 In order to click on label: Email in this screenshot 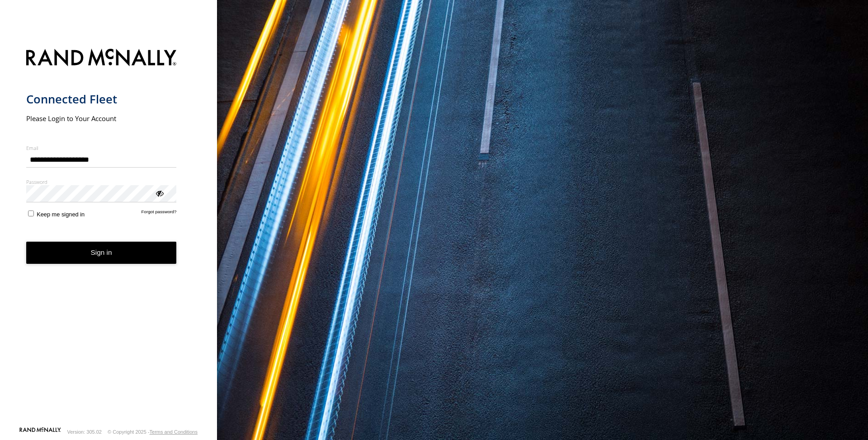, I will do `click(101, 148)`.